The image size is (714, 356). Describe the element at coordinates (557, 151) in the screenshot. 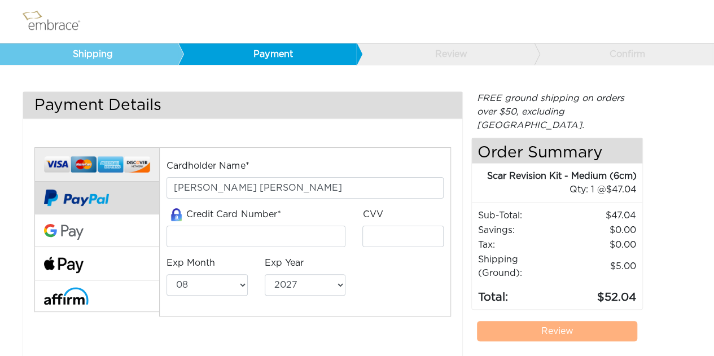

I see `h4: Order Summary` at that location.